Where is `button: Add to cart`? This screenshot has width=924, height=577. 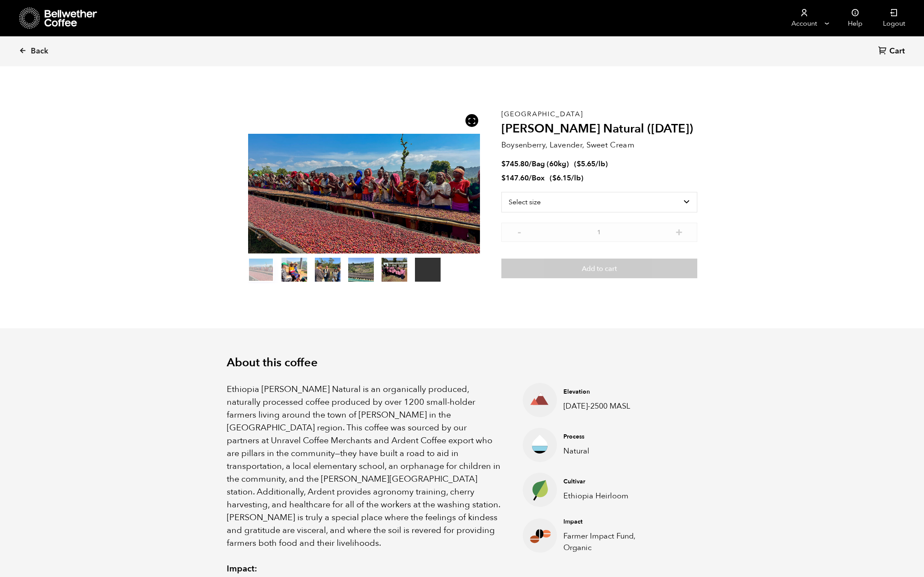
button: Add to cart is located at coordinates (599, 269).